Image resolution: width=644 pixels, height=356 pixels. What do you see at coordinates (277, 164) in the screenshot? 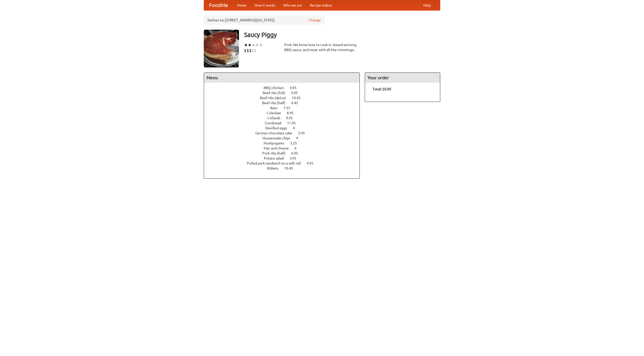
I see `span: Pulled pork sandwich on a soft roll` at bounding box center [277, 164].